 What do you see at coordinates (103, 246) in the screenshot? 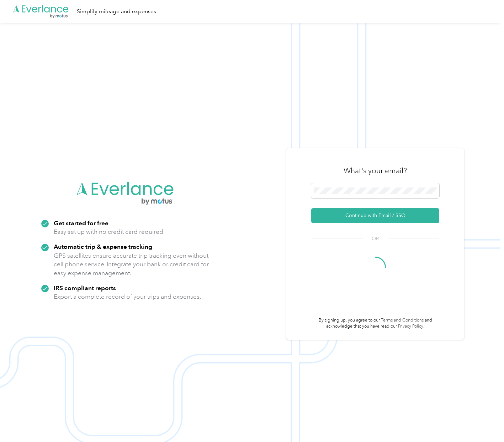
I see `strong: Automatic trip & expense tracking` at bounding box center [103, 246].